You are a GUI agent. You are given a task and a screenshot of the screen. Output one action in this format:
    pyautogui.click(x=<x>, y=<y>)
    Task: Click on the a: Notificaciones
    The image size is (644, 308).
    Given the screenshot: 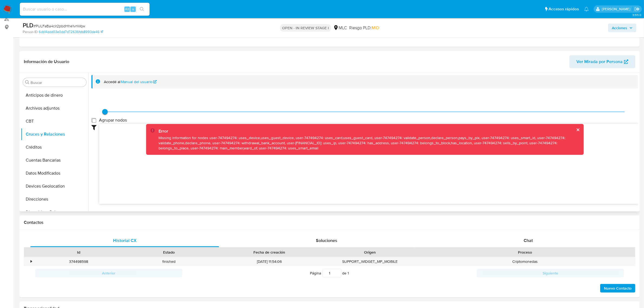 What is the action you would take?
    pyautogui.click(x=587, y=9)
    